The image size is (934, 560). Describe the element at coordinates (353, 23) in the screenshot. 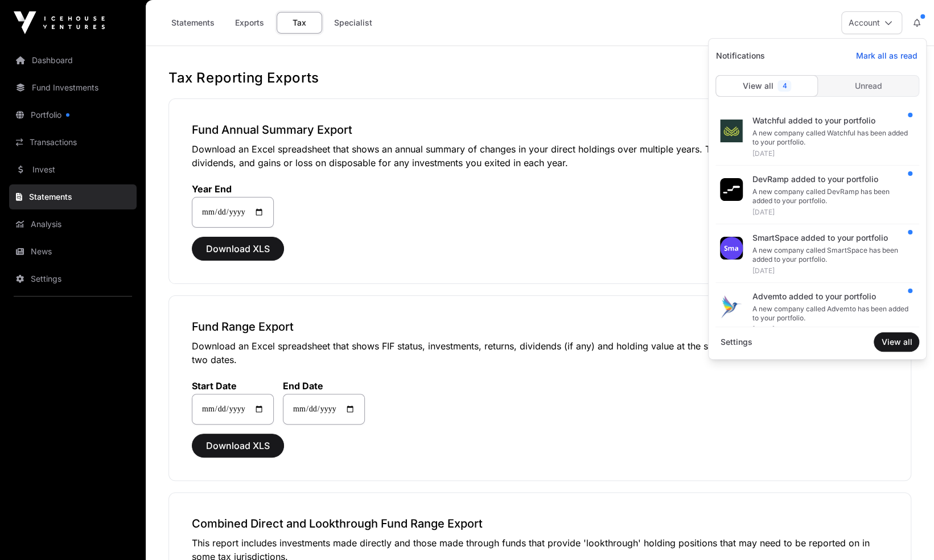

I see `a: Specialist` at that location.